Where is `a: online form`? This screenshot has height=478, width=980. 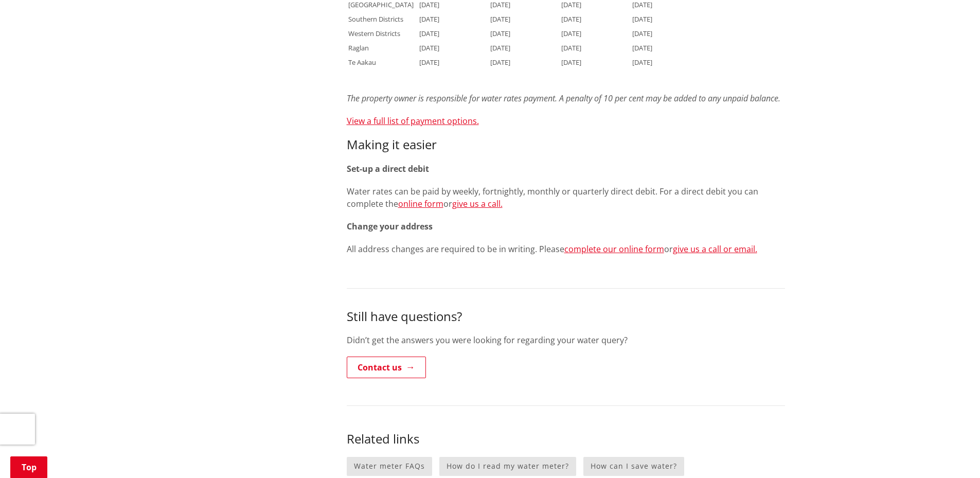 a: online form is located at coordinates (421, 204).